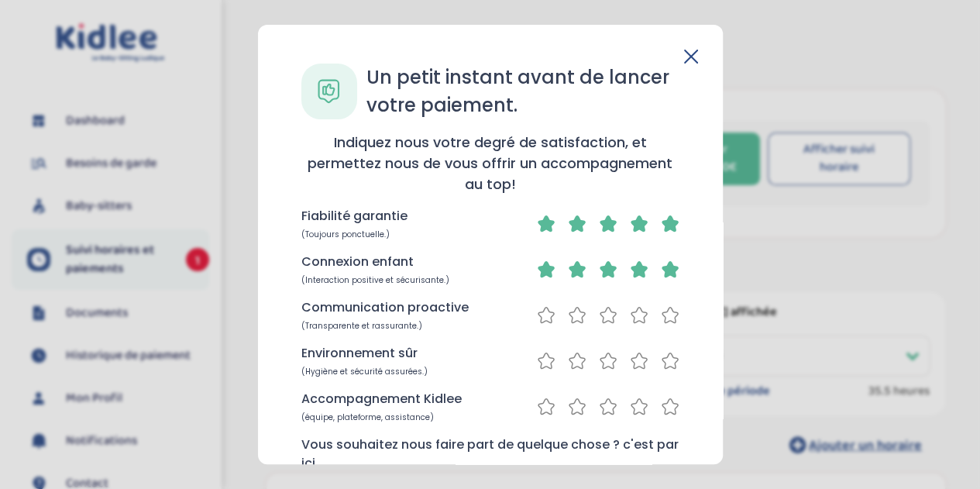 The height and width of the screenshot is (489, 980). I want to click on span: (Hygiène et sécurité assurées.), so click(364, 371).